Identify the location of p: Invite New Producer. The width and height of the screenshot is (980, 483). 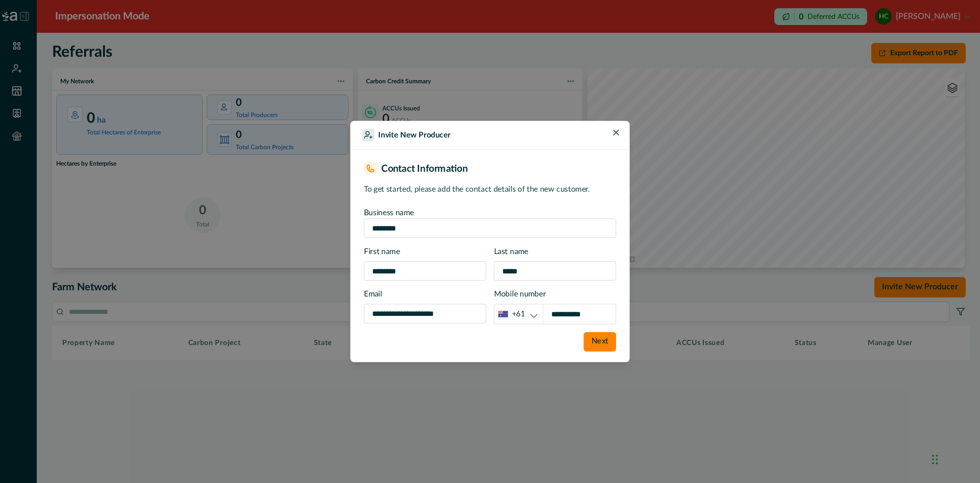
(415, 135).